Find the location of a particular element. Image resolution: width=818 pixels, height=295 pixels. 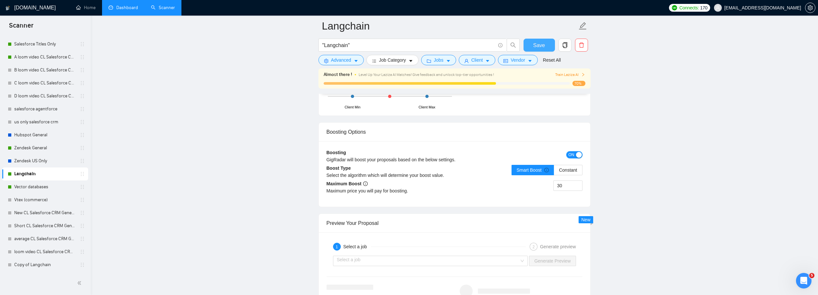

a: us only salesforce crm is located at coordinates (45, 122).